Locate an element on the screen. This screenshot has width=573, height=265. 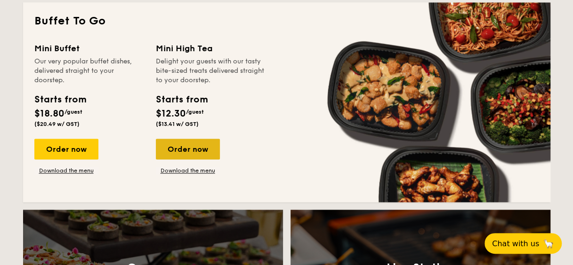
div: Our very popular buffet dishes, delivered straight to your doorstep. is located at coordinates (89, 71).